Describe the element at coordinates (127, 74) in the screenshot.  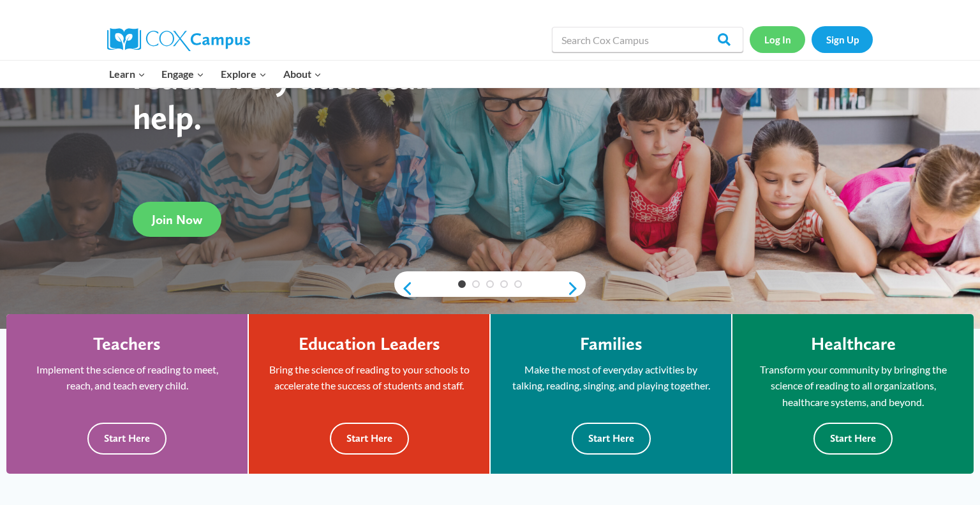
I see `button: Child menu of Learn` at that location.